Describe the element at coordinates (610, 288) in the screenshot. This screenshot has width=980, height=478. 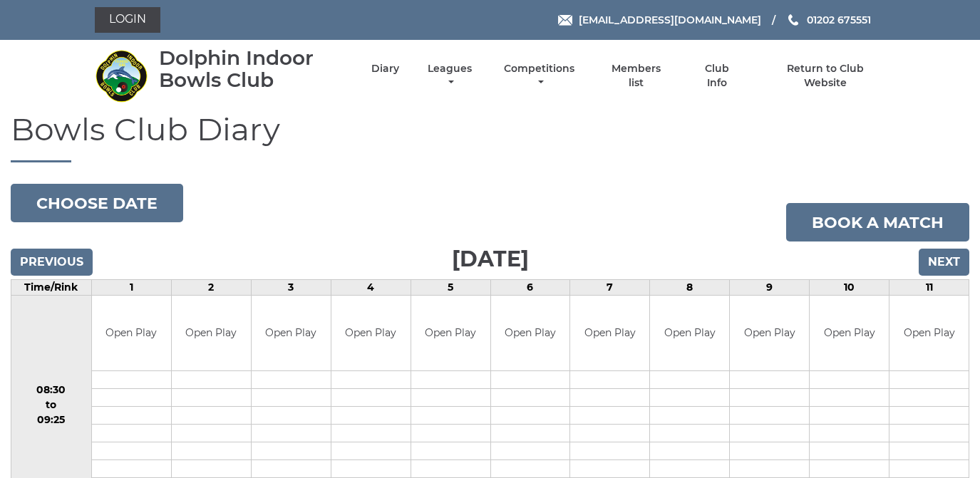
I see `td: 7` at that location.